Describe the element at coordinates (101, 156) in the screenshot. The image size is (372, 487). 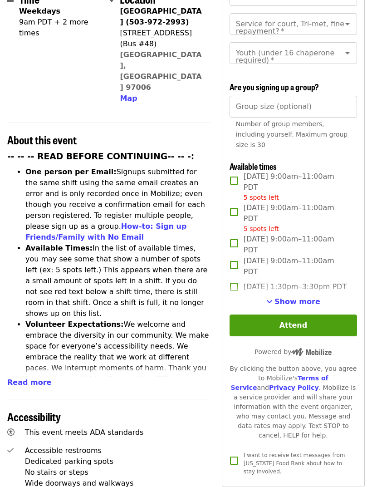
I see `strong: -- -- -- READ BEFORE CONTINUING-- -- -:` at that location.